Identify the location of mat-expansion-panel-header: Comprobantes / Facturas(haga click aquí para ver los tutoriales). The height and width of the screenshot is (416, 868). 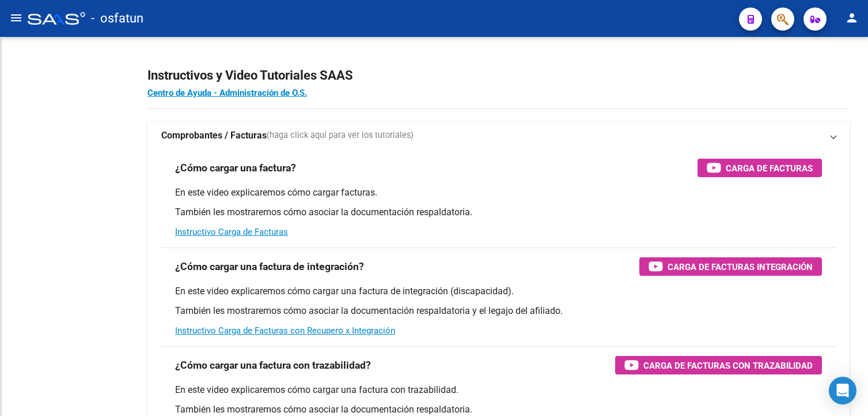
(498, 136).